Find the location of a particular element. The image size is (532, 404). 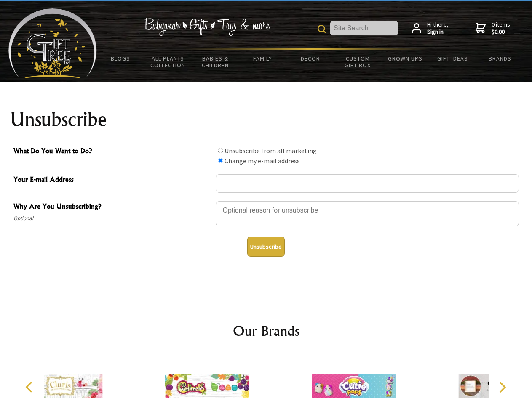

strong: Sign in is located at coordinates (437, 32).